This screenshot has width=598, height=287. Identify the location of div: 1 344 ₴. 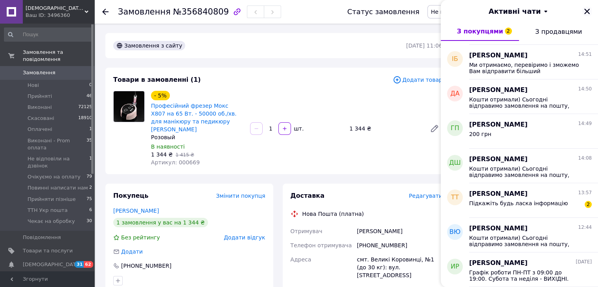
(385, 129).